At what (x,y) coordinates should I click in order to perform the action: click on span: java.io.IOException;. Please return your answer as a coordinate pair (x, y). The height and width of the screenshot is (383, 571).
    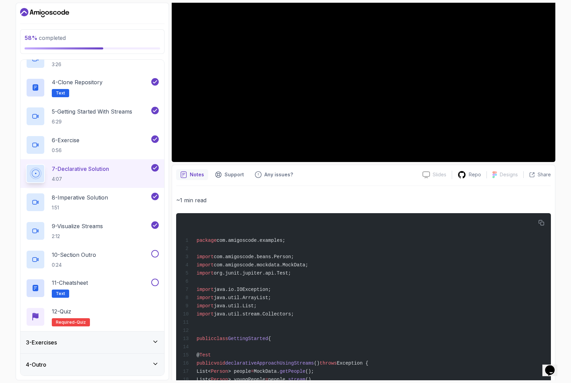
    Looking at the image, I should click on (242, 289).